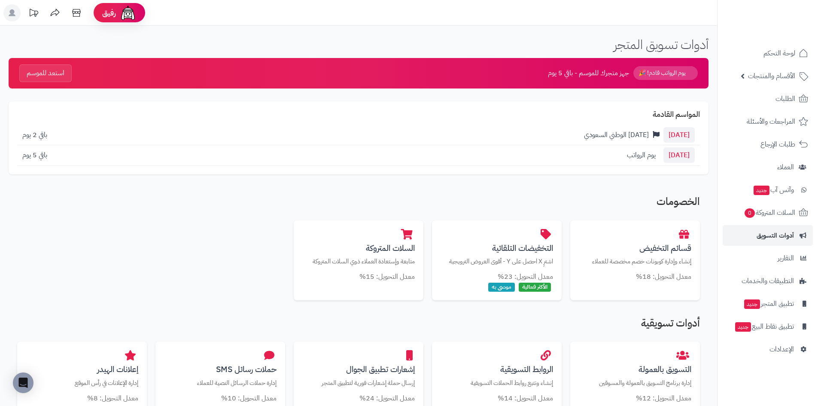  I want to click on a: لوحة التحكم, so click(767, 53).